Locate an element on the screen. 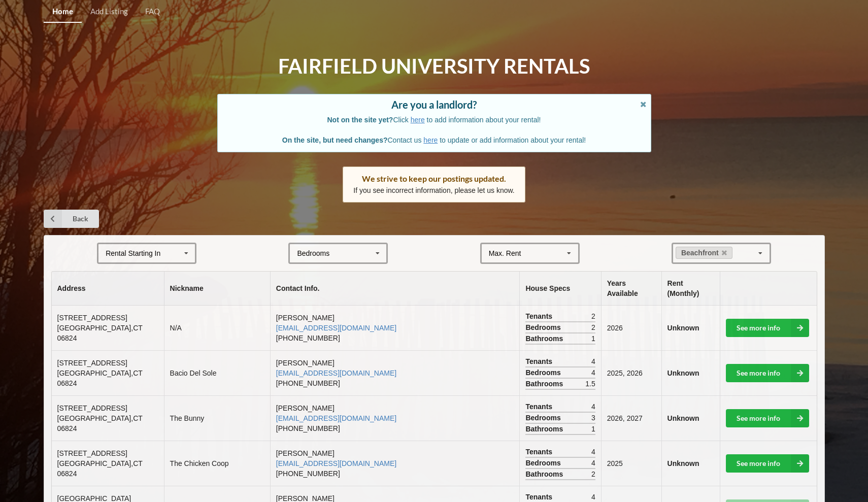 This screenshot has width=868, height=502. div: Max. Rent is located at coordinates (505, 253).